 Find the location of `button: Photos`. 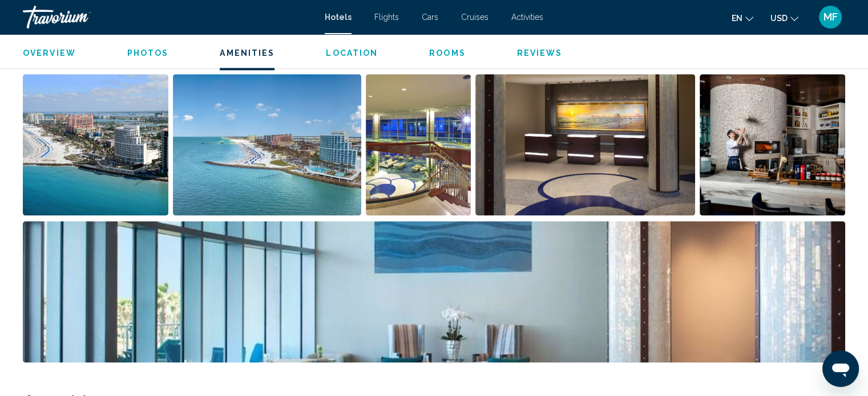

button: Photos is located at coordinates (148, 53).